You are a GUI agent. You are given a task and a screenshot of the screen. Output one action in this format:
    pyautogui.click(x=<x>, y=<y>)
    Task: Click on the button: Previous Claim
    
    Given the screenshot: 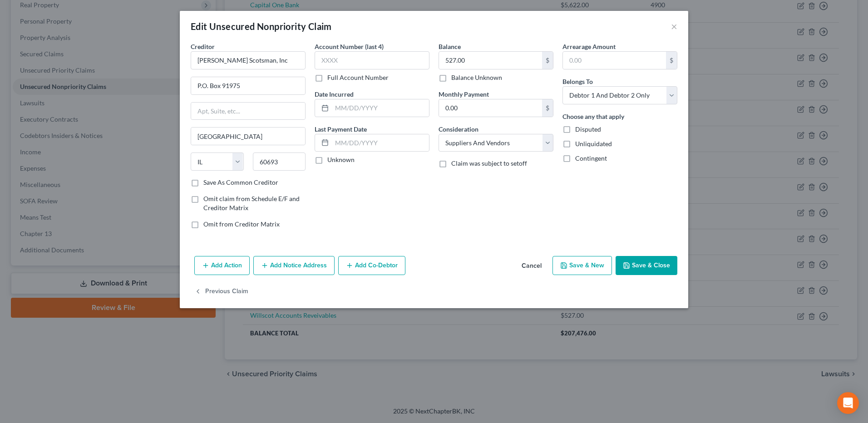 What is the action you would take?
    pyautogui.click(x=221, y=292)
    